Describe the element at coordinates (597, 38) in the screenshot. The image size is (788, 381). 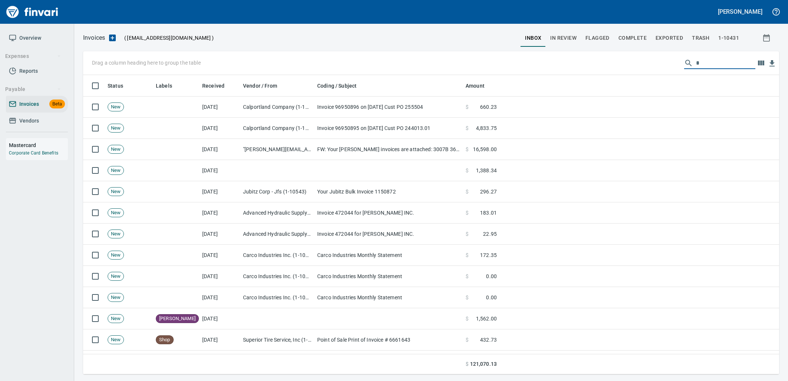
I see `span: Flagged` at that location.